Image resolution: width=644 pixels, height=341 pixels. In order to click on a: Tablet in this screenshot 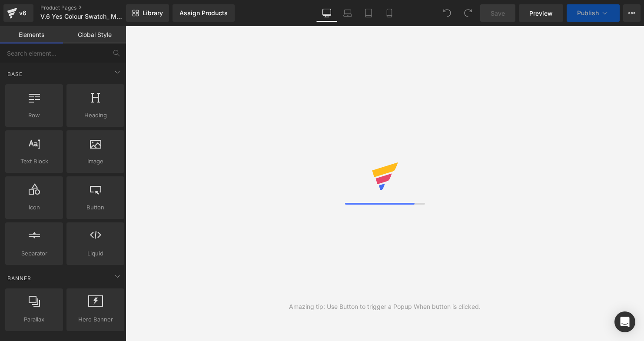, I will do `click(369, 13)`.